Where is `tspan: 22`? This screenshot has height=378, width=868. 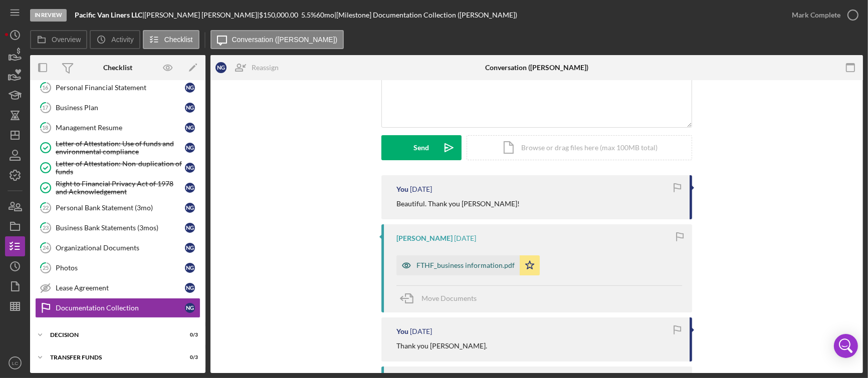 tspan: 22 is located at coordinates (46, 208).